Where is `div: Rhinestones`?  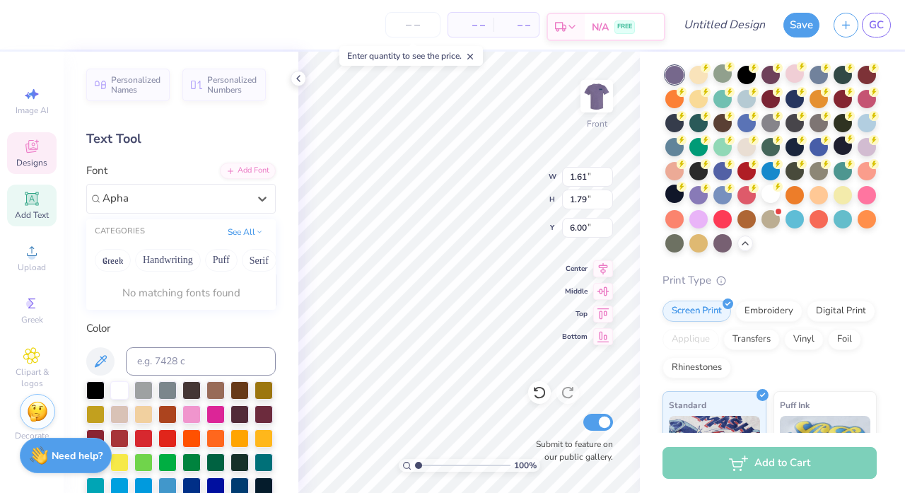 div: Rhinestones is located at coordinates (697, 368).